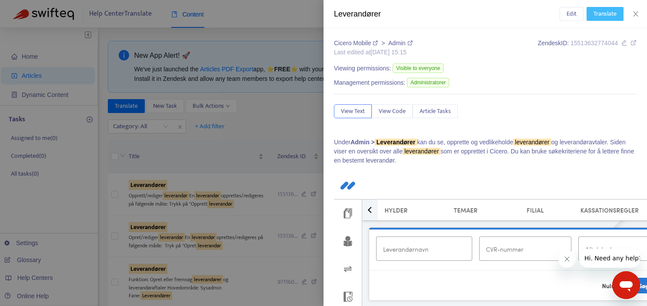  I want to click on p: Under kan du se, opprette og vedlikeholde og leverandøravtaler. Siden viser en oversikt over alle..., so click(485, 151).